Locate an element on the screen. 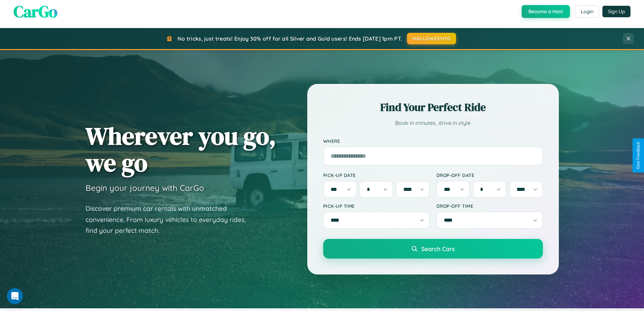 The image size is (644, 311). span: CarGo is located at coordinates (36, 11).